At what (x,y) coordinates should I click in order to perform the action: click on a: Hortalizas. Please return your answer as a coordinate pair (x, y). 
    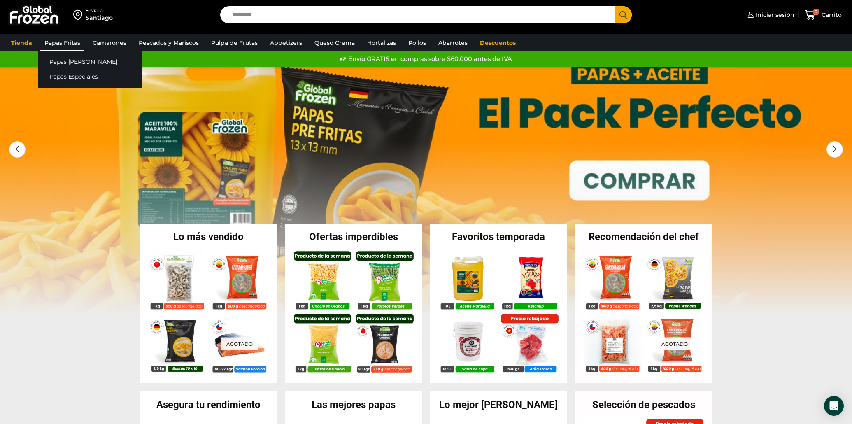
    Looking at the image, I should click on (382, 43).